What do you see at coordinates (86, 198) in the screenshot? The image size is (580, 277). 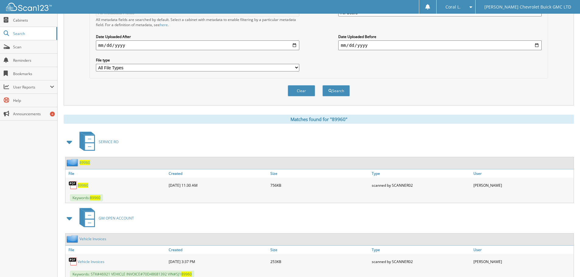 I see `span: Keywords:` at bounding box center [86, 198].